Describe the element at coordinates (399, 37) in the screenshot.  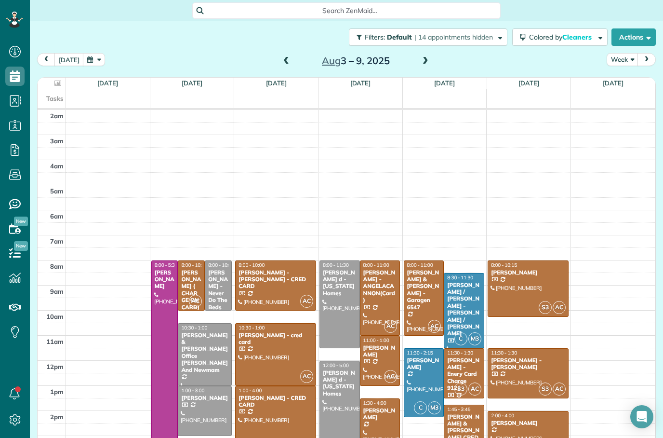
I see `span: Default` at that location.